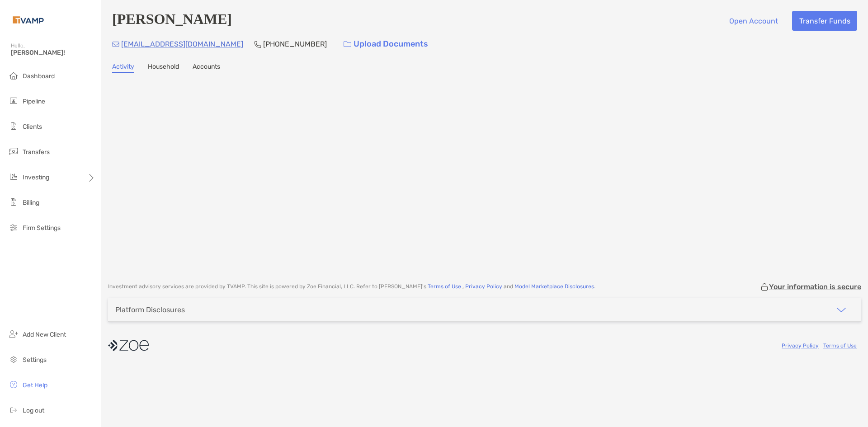 The height and width of the screenshot is (427, 868). I want to click on img: icon arrow, so click(841, 310).